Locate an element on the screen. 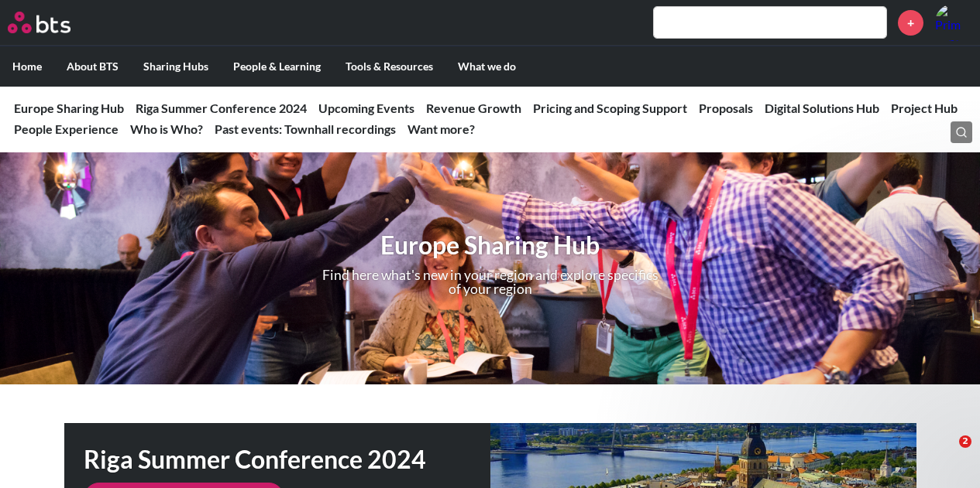 The width and height of the screenshot is (980, 488). label: People & Learning is located at coordinates (276, 67).